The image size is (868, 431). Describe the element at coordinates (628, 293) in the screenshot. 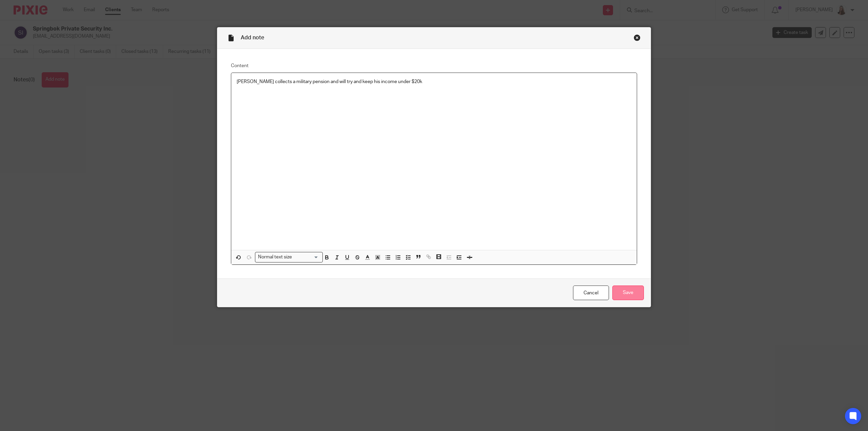

I see `input: Save` at that location.